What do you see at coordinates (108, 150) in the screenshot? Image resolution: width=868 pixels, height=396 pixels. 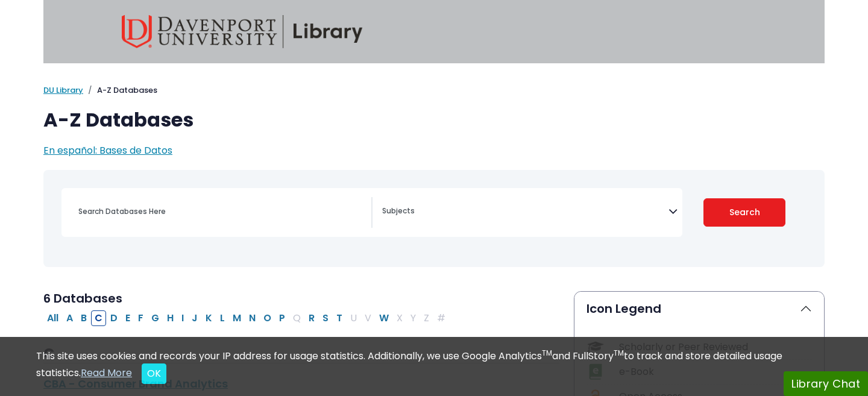 I see `a: En español: Bases de Datos` at bounding box center [108, 150].